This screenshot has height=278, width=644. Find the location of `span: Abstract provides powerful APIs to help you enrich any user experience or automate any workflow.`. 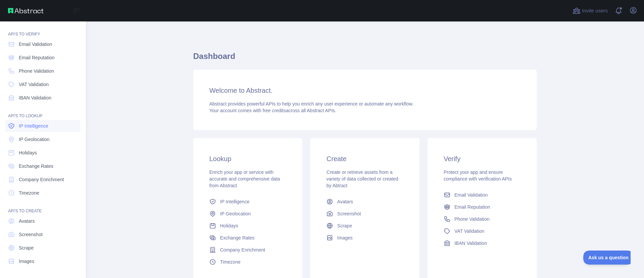

span: Abstract provides powerful APIs to help you enrich any user experience or automate any workflow. is located at coordinates (311, 104).